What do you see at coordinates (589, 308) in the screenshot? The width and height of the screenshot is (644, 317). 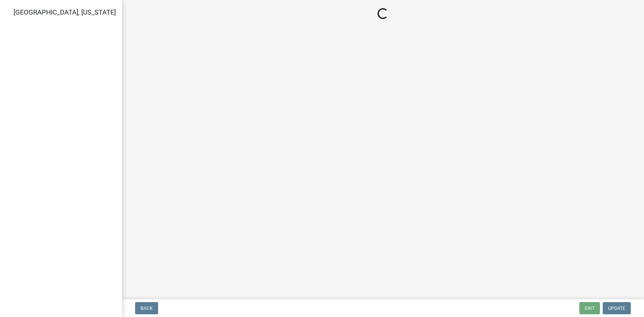 I see `button: Exit` at bounding box center [589, 308].